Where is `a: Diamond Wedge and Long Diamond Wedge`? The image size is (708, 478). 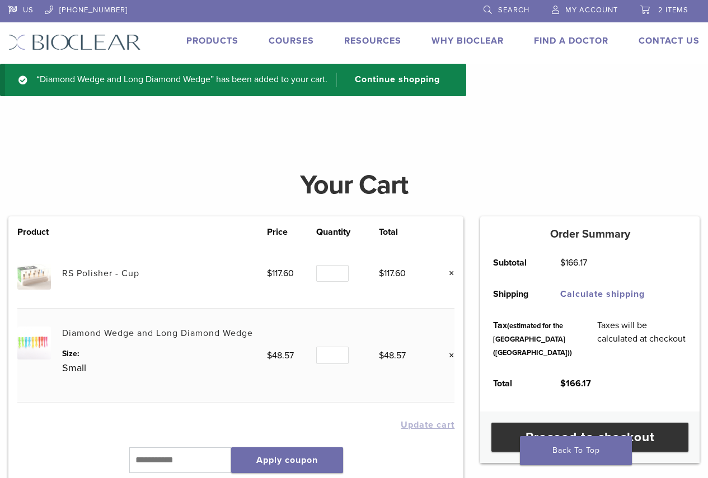
a: Diamond Wedge and Long Diamond Wedge is located at coordinates (157, 333).